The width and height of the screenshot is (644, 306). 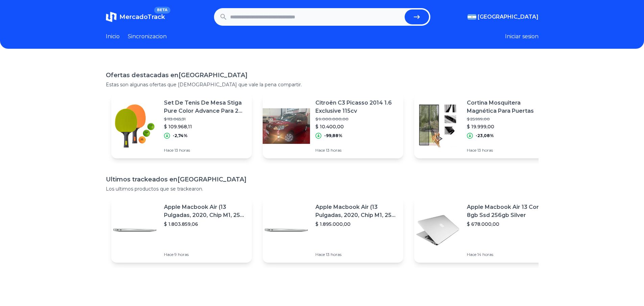 I want to click on p: $ 25.999,00, so click(x=508, y=119).